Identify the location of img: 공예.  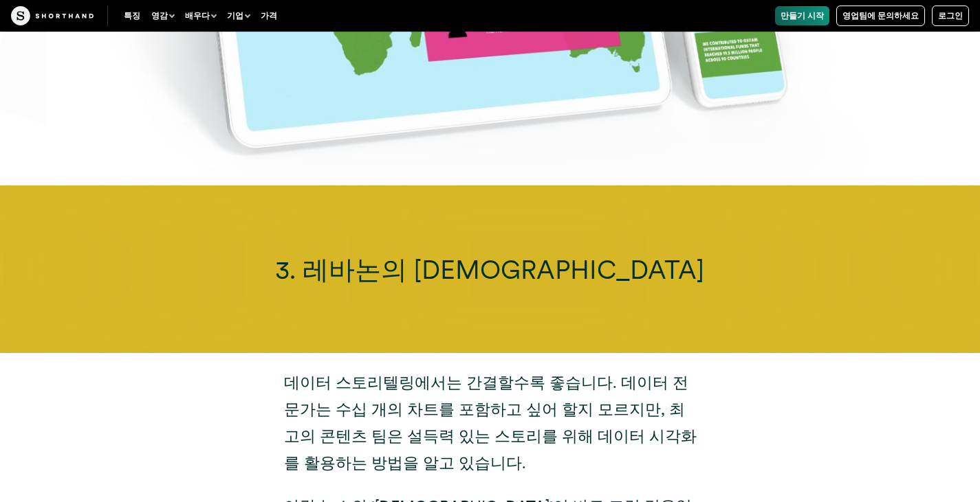
(53, 16).